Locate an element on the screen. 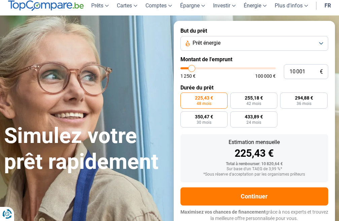 The height and width of the screenshot is (221, 339). span: 30 mois is located at coordinates (204, 122).